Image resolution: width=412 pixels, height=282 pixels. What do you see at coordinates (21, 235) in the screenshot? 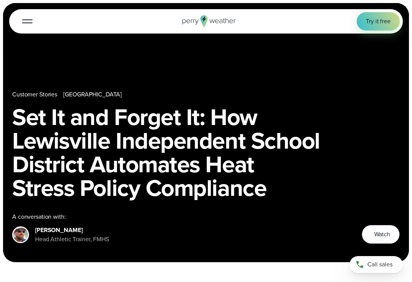
I see `img: cody-henschke-headshot` at bounding box center [21, 235].